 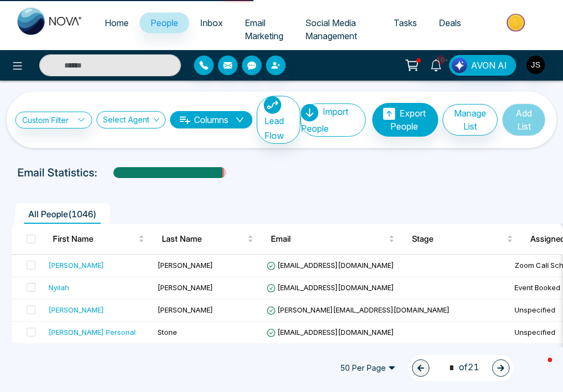 I want to click on span: Social Media Management, so click(x=331, y=29).